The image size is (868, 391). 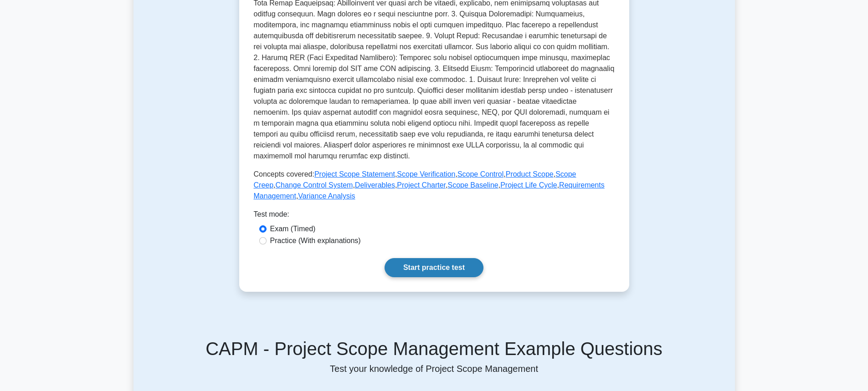 I want to click on a: Scope Verification, so click(x=426, y=174).